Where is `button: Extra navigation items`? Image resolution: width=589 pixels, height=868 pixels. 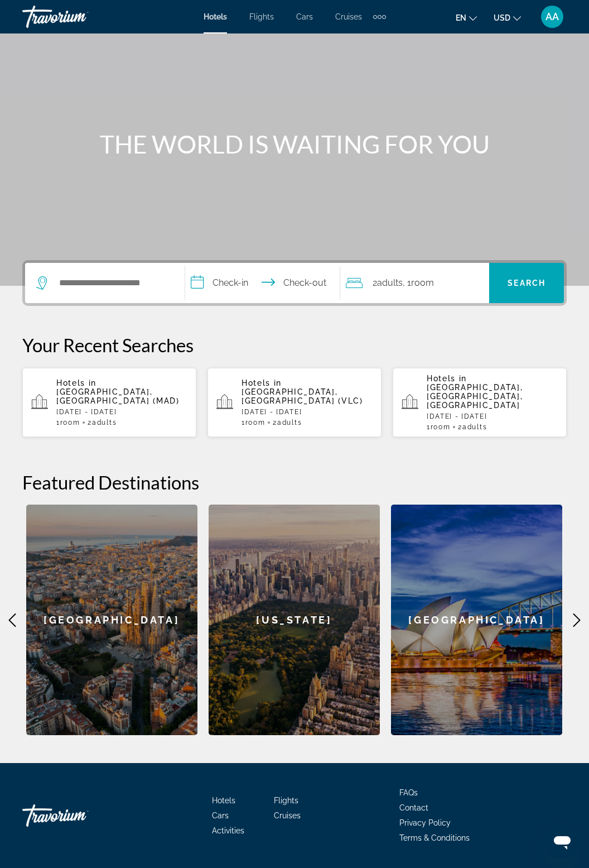 button: Extra navigation items is located at coordinates (379, 16).